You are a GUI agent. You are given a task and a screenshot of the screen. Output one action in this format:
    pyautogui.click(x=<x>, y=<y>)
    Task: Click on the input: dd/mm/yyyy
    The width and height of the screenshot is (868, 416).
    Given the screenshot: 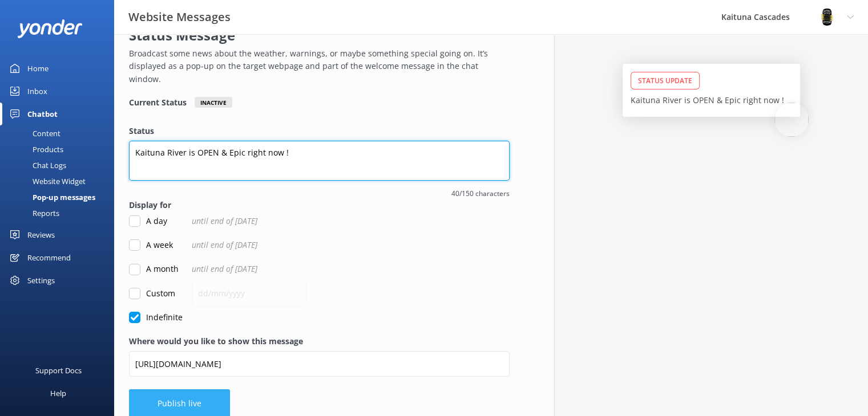 What is the action you would take?
    pyautogui.click(x=249, y=293)
    